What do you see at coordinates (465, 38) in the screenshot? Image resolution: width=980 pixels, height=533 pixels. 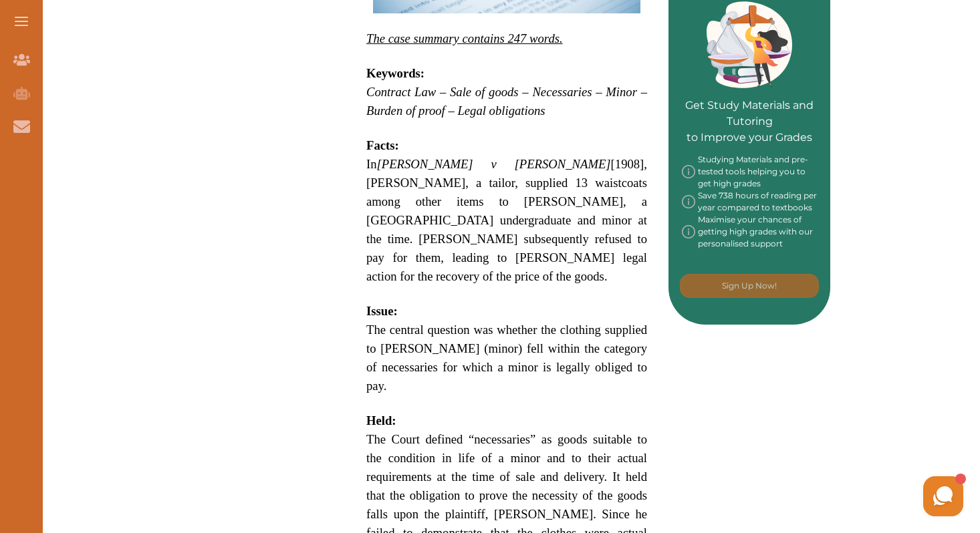 I see `em: The case summary contains 247 words.` at bounding box center [465, 38].